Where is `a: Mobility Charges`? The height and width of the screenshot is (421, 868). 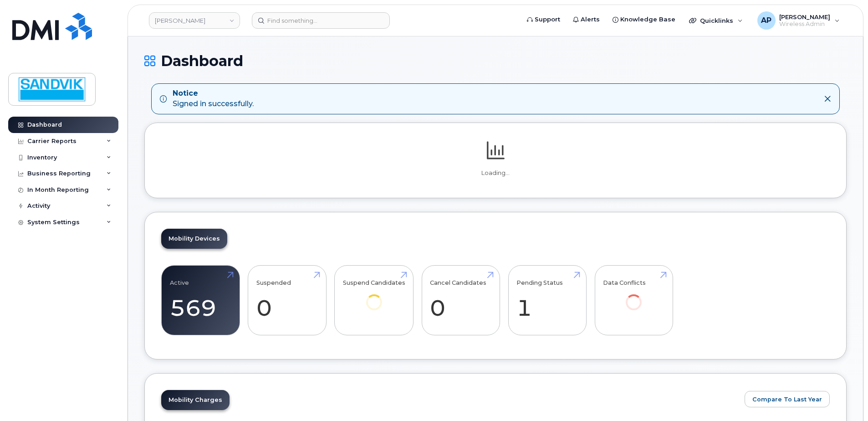
a: Mobility Charges is located at coordinates (195, 400).